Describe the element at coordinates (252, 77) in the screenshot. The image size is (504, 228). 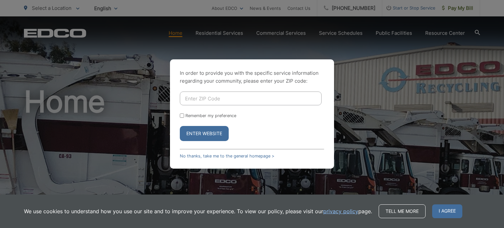
I see `p: In order to provide you with the specific service information regarding your community, please en...` at that location.